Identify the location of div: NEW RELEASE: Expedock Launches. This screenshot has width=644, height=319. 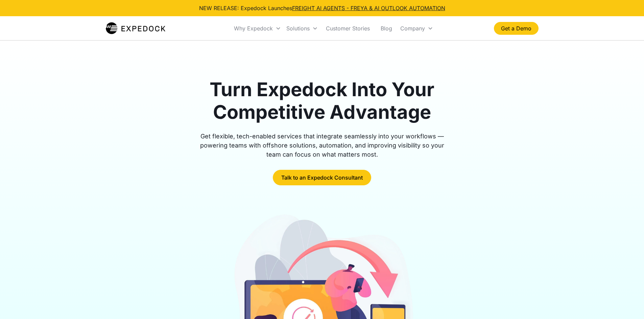
(322, 8).